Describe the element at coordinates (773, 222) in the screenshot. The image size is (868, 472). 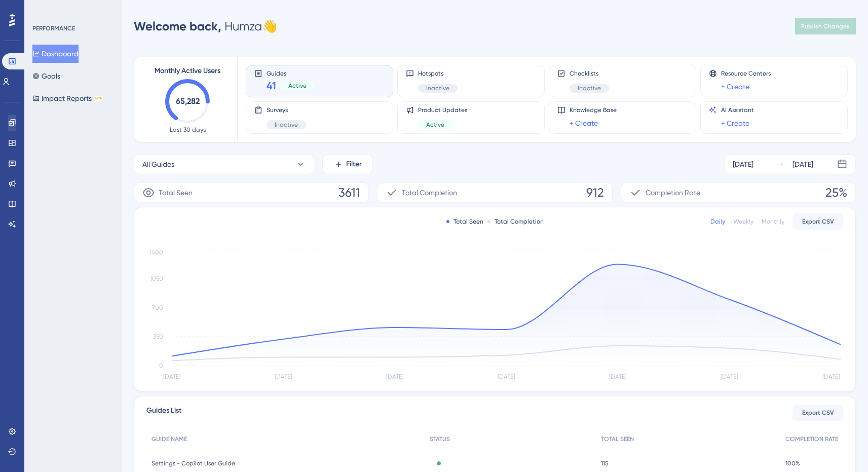
I see `div: Monthly` at that location.